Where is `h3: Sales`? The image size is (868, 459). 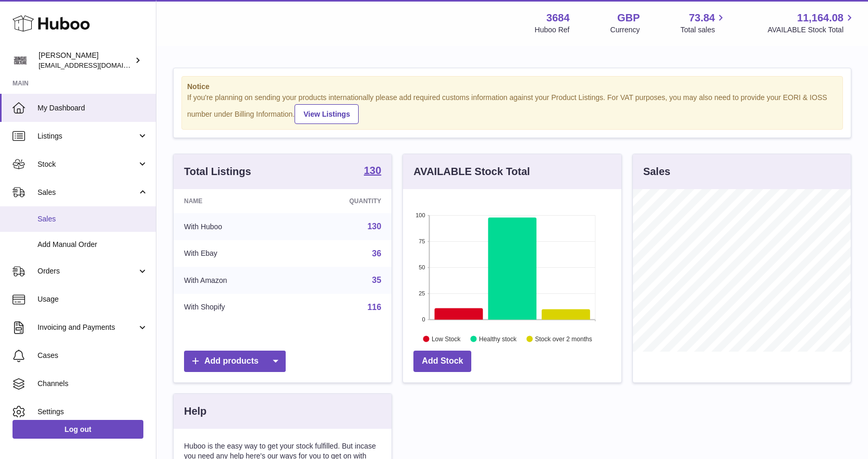
h3: Sales is located at coordinates (656, 172).